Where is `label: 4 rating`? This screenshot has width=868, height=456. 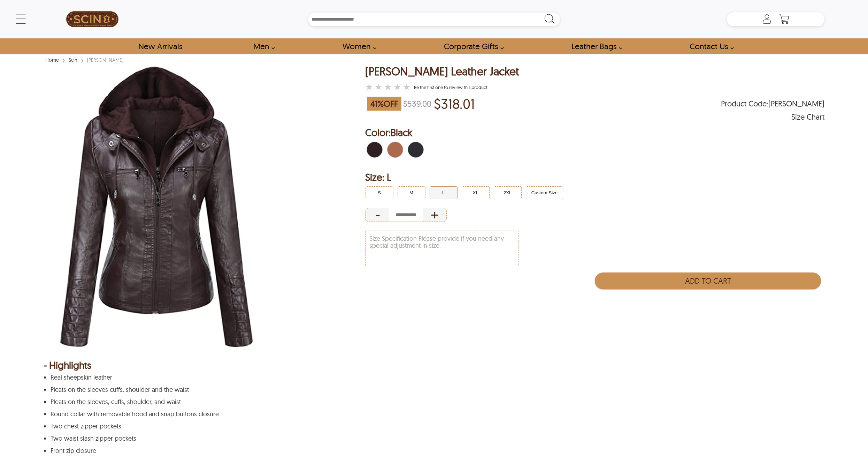 label: 4 rating is located at coordinates (397, 87).